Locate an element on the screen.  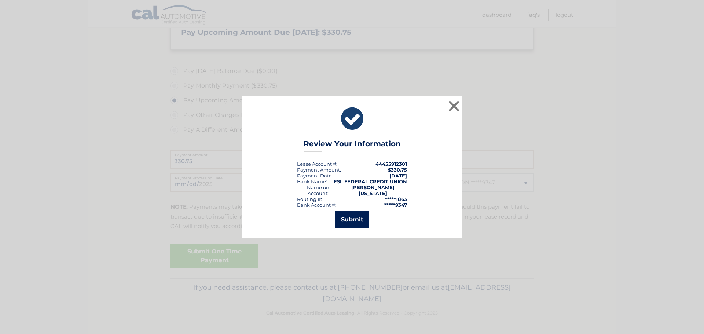
strong: 44455912301 is located at coordinates (391, 164).